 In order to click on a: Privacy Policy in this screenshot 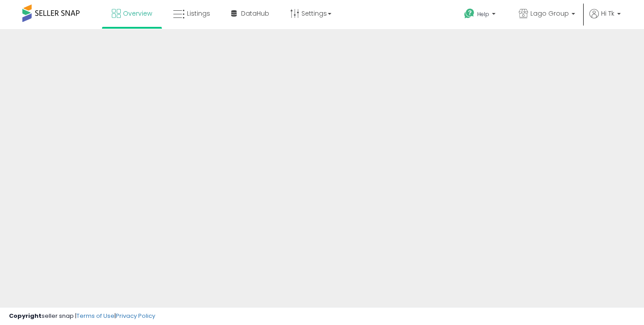, I will do `click(136, 316)`.